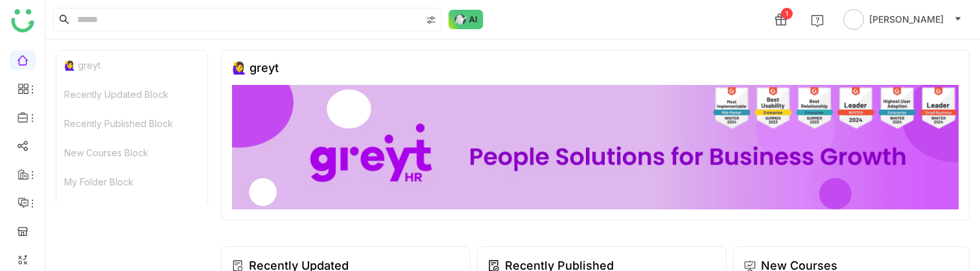 The height and width of the screenshot is (271, 980). Describe the element at coordinates (466, 19) in the screenshot. I see `img: ask-buddy-normal.svg` at that location.